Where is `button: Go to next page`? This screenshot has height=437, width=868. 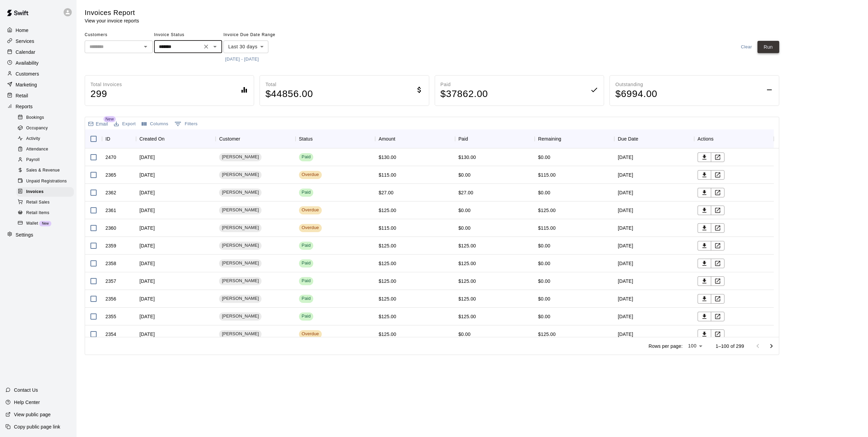 button: Go to next page is located at coordinates (772, 346).